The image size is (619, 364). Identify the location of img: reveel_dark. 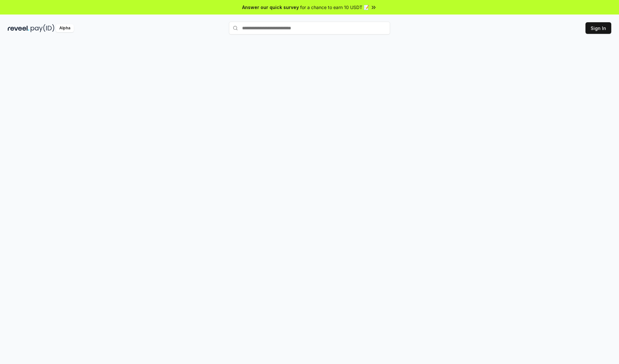
(18, 28).